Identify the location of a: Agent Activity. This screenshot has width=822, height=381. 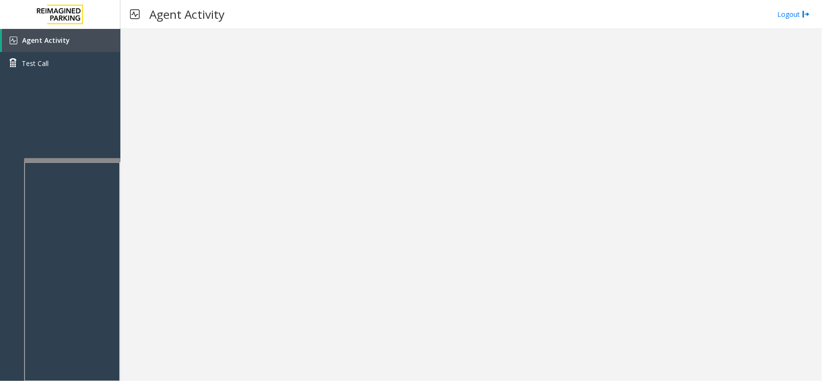
(61, 40).